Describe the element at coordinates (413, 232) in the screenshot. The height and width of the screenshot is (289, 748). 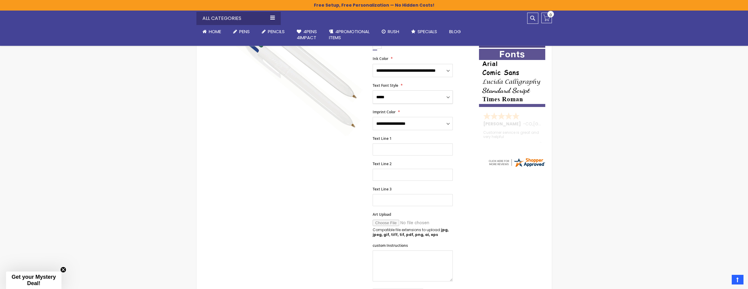
I see `p: Compatible file extensions to upload:` at that location.